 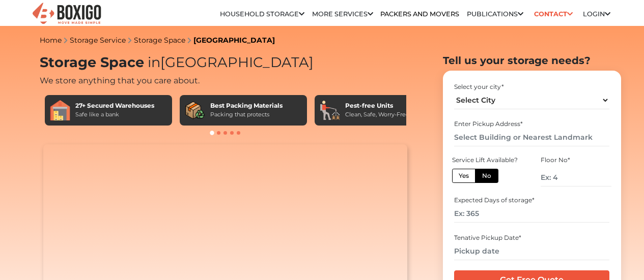 What do you see at coordinates (262, 13) in the screenshot?
I see `a: Household Storage` at bounding box center [262, 13].